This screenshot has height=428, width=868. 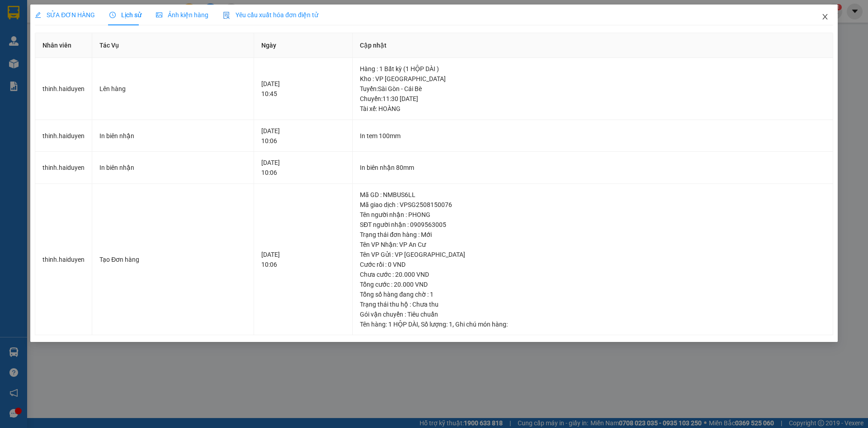 I want to click on span: clock-circle, so click(x=113, y=15).